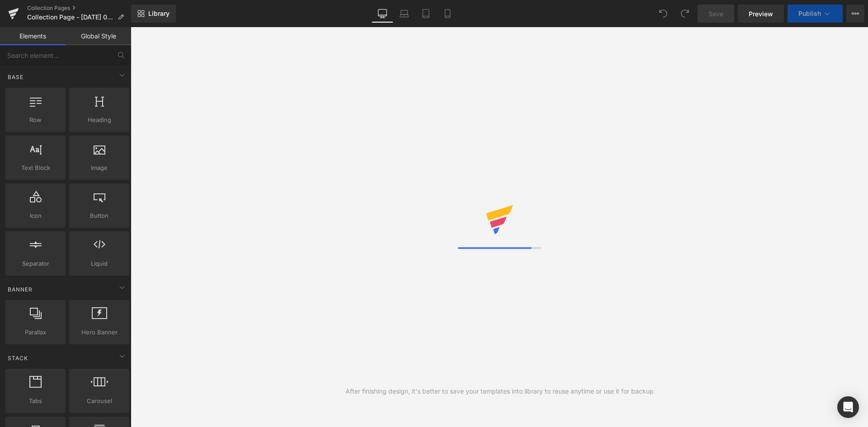 This screenshot has width=868, height=427. I want to click on span: Carousel, so click(99, 400).